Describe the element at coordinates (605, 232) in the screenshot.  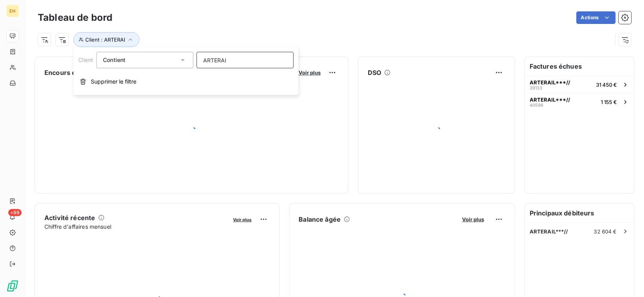
I see `span: 32 604 €` at that location.